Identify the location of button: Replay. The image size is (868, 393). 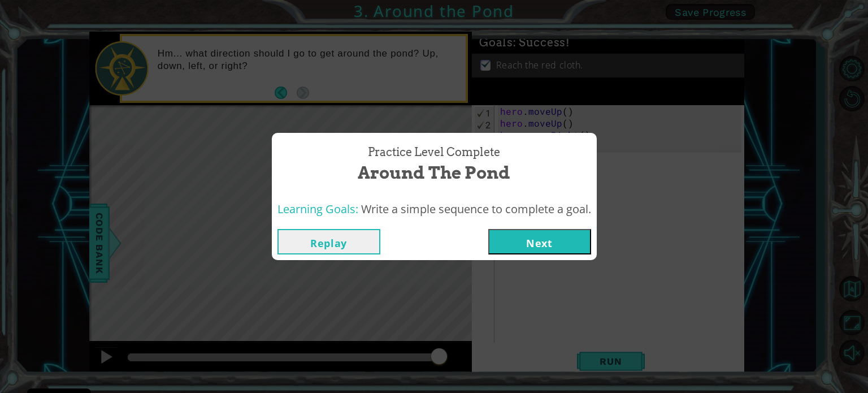
(329, 242).